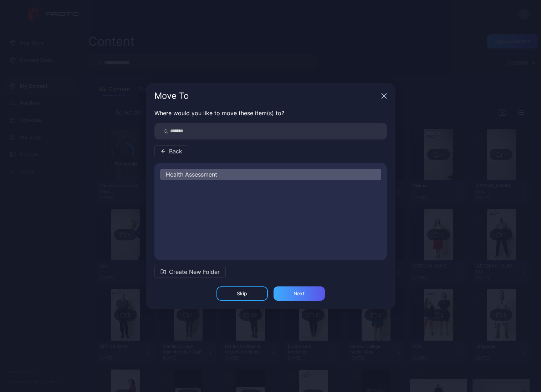 The image size is (541, 392). What do you see at coordinates (192, 174) in the screenshot?
I see `span: Health Assessment` at bounding box center [192, 174].